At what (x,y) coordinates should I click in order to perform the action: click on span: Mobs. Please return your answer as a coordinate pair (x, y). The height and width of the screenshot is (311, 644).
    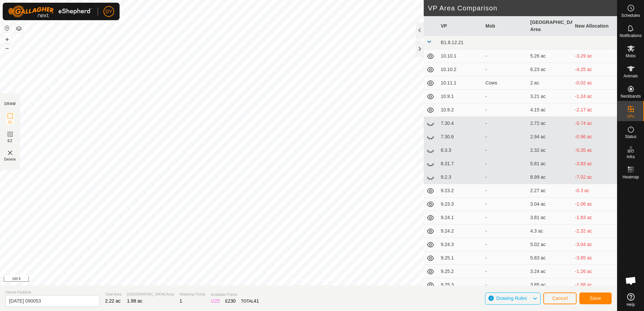
    Looking at the image, I should click on (631, 56).